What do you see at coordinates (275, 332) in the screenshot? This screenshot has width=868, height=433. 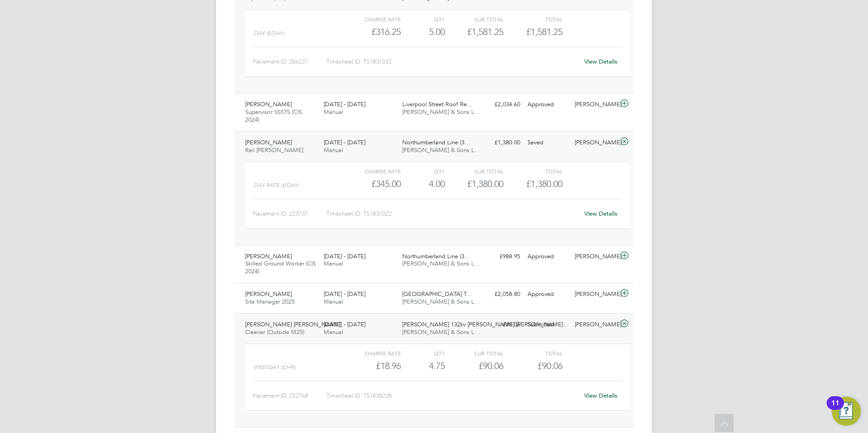 I see `span: Cleaner (Outside M25)` at bounding box center [275, 332].